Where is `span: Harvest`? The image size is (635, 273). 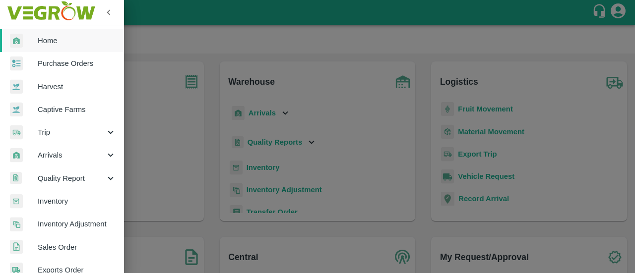 span: Harvest is located at coordinates (77, 87).